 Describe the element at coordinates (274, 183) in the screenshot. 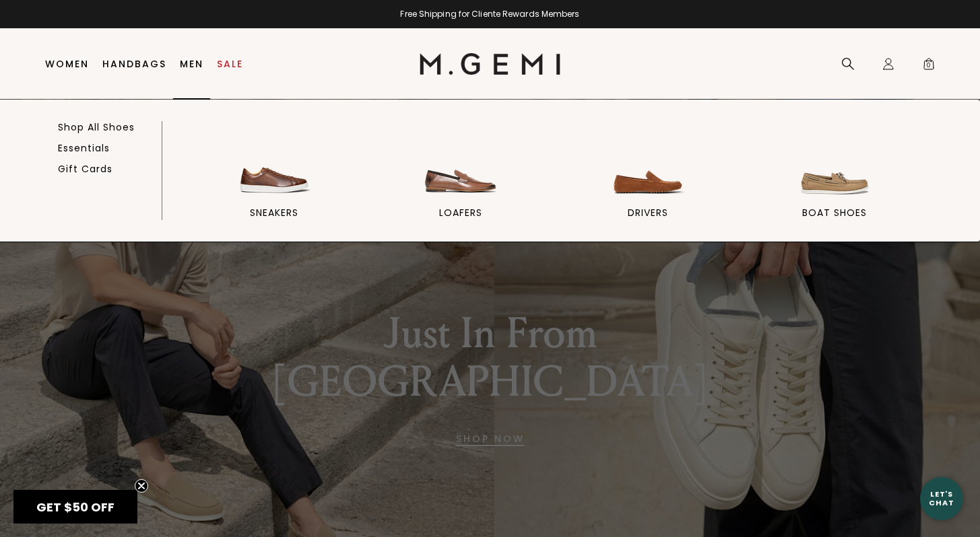

I see `a: sneakers` at that location.